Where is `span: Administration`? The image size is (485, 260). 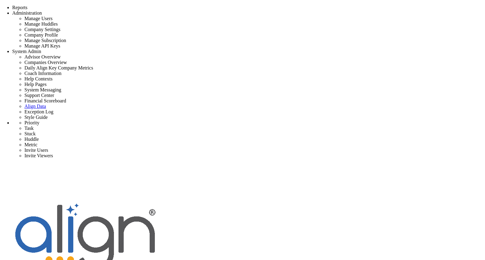
span: Administration is located at coordinates (27, 13).